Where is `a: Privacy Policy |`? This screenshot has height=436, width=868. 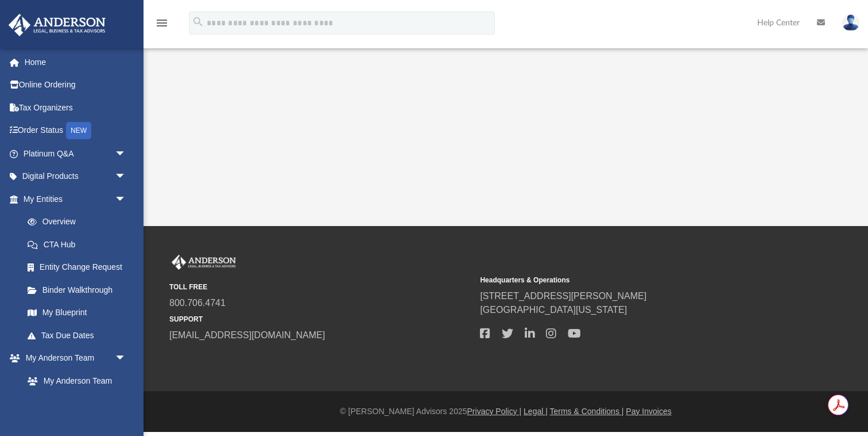 a: Privacy Policy | is located at coordinates (495, 411).